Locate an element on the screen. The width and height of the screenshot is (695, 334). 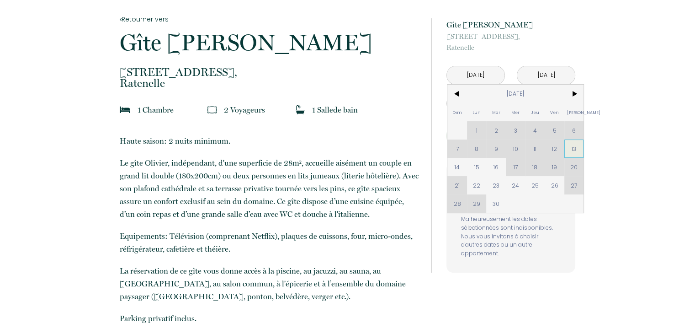
span: 23 is located at coordinates (496, 185).